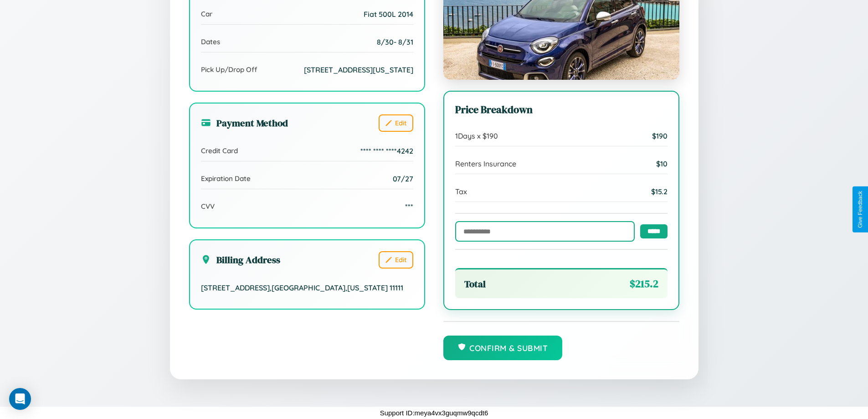  What do you see at coordinates (230, 69) in the screenshot?
I see `span: Pick Up/Drop Off` at bounding box center [230, 69].